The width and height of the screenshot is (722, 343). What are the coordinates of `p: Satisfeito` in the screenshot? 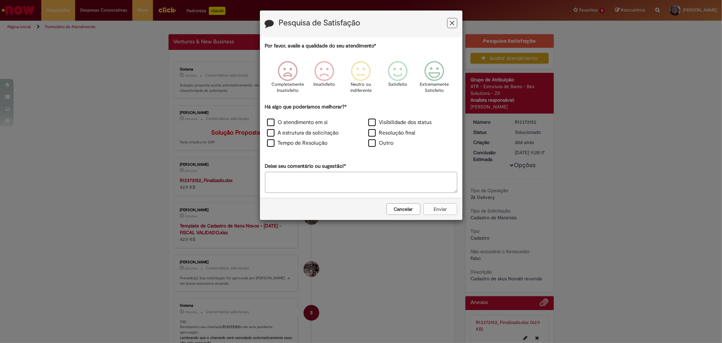 It's located at (398, 84).